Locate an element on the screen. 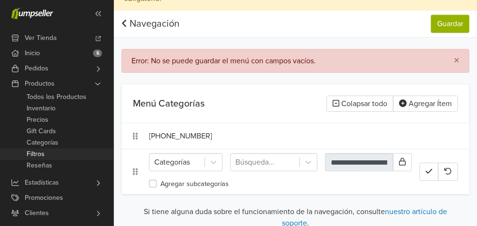  span: Clientes is located at coordinates (37, 213).